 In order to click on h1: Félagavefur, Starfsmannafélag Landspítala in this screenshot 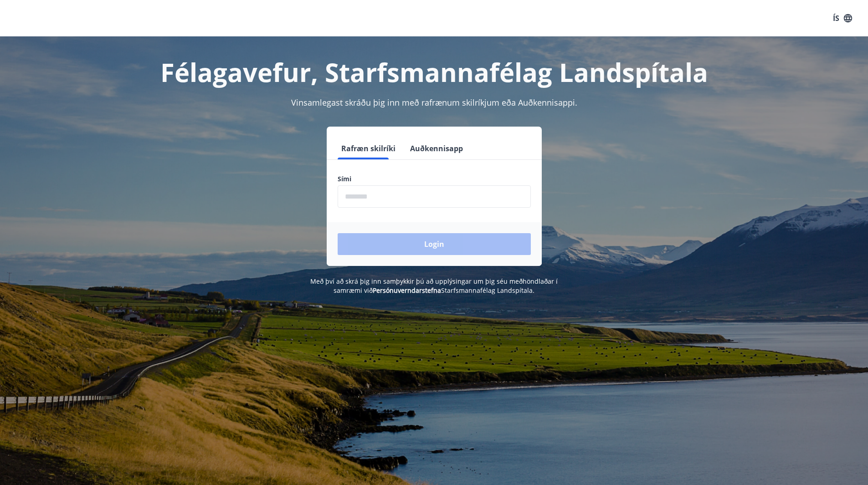, I will do `click(434, 72)`.